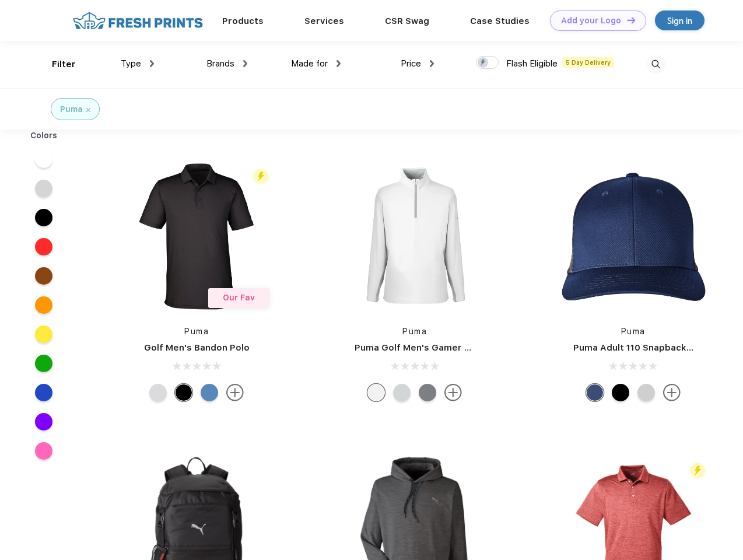 This screenshot has width=743, height=560. What do you see at coordinates (656, 64) in the screenshot?
I see `img: desktop_search.svg` at bounding box center [656, 64].